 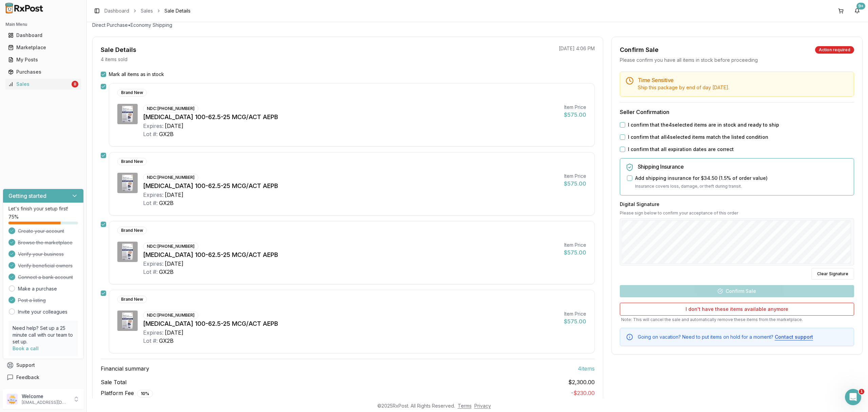 What do you see at coordinates (794, 336) in the screenshot?
I see `button: Contact support` at bounding box center [794, 336].